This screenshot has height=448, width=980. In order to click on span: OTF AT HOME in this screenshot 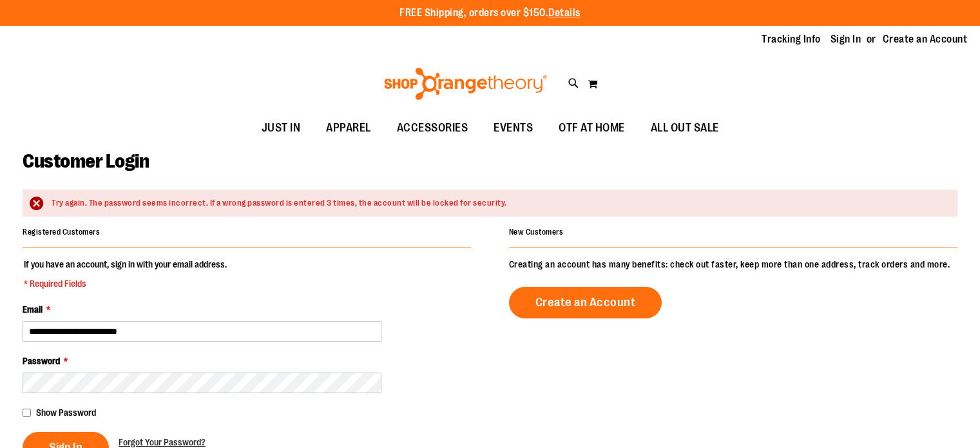, I will do `click(592, 127)`.